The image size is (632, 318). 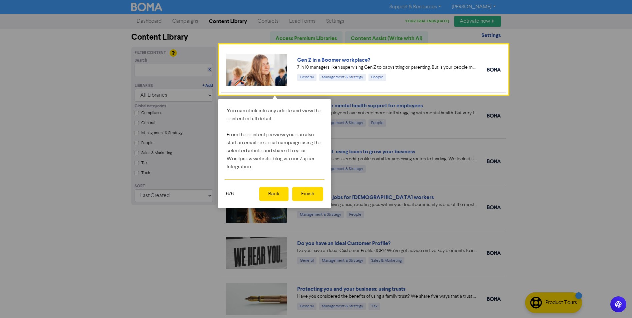 What do you see at coordinates (307, 77) in the screenshot?
I see `div: General` at bounding box center [307, 77].